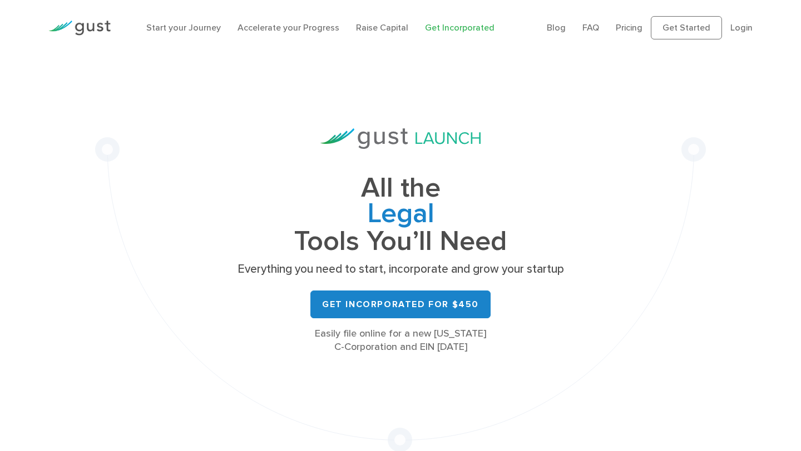 The image size is (801, 451). I want to click on a: Start your Journey, so click(183, 27).